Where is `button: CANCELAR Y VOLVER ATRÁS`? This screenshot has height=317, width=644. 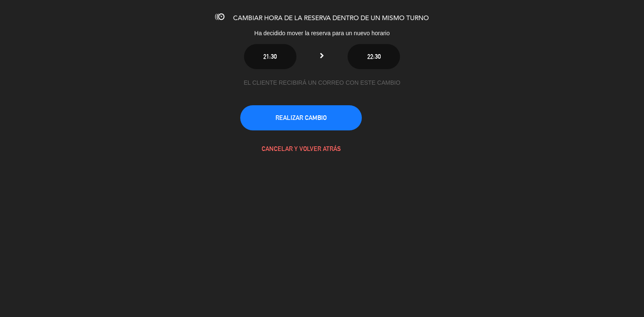 button: CANCELAR Y VOLVER ATRÁS is located at coordinates (301, 148).